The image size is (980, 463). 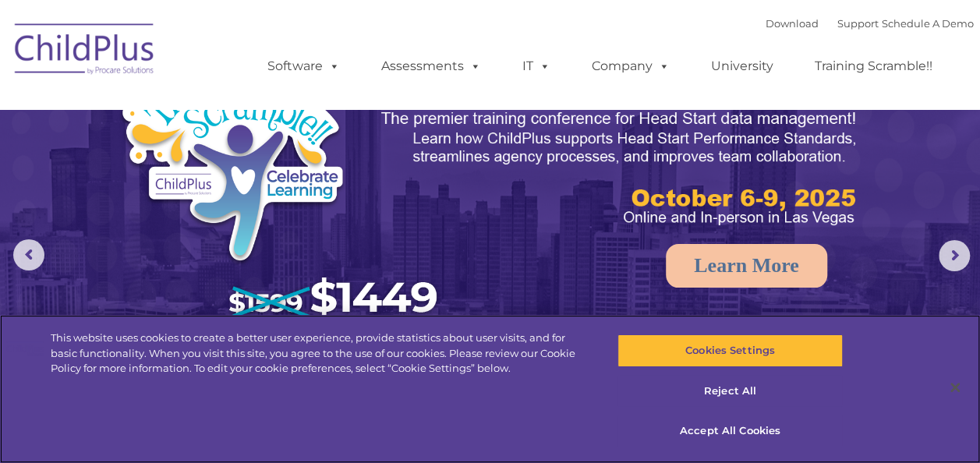 What do you see at coordinates (85, 51) in the screenshot?
I see `img: ChildPlus by Procare Solutions` at bounding box center [85, 51].